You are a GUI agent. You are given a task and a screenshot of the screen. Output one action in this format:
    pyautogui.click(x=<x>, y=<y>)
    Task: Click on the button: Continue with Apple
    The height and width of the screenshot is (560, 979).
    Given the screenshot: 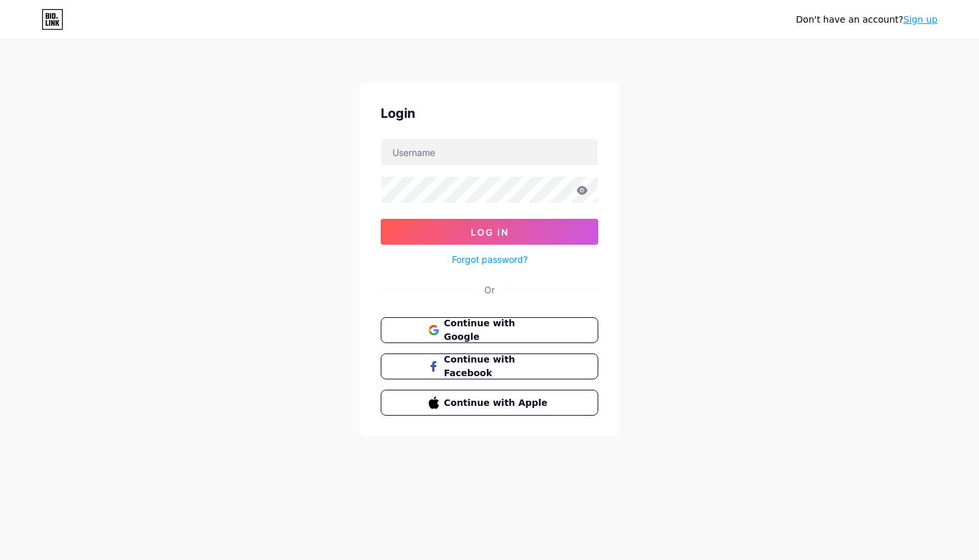 What is the action you would take?
    pyautogui.click(x=489, y=402)
    